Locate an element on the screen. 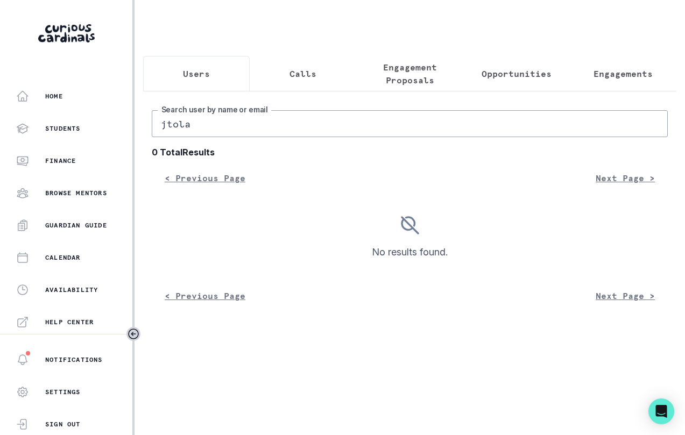 The height and width of the screenshot is (435, 685). p: Engagement Proposals is located at coordinates (409, 74).